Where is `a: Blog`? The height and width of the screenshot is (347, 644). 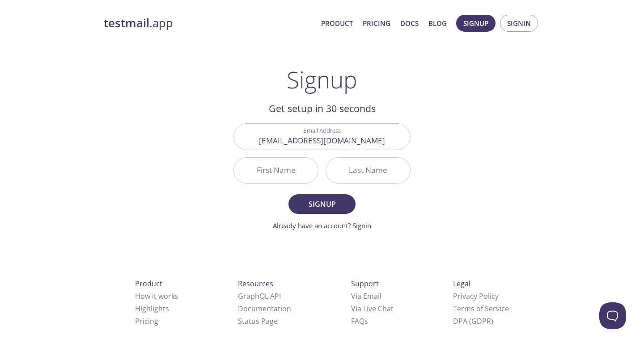
a: Blog is located at coordinates (437, 23).